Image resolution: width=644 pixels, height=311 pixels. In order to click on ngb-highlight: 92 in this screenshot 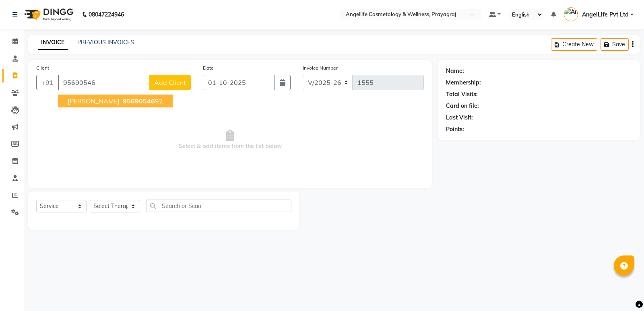, I will do `click(142, 101)`.